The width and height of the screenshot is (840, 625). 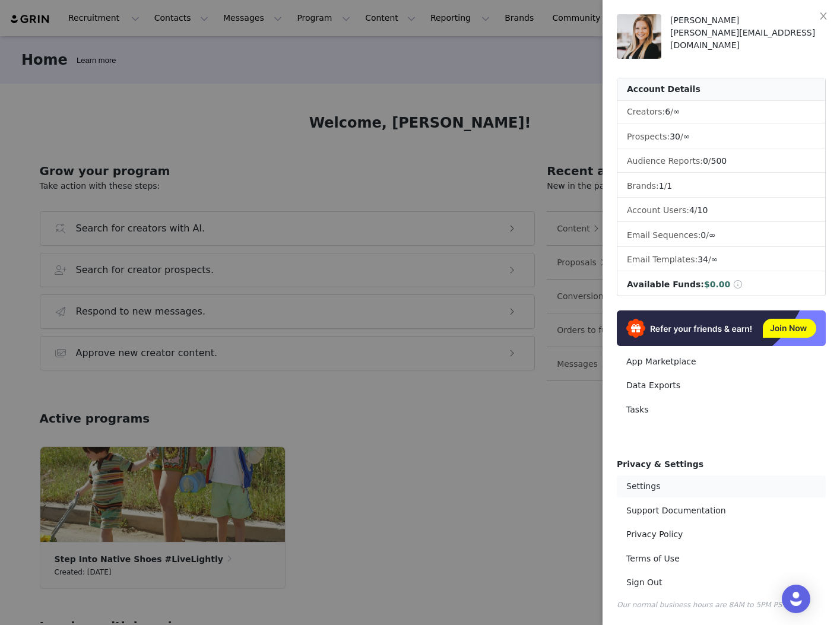 I want to click on a: Terms of Use, so click(x=721, y=559).